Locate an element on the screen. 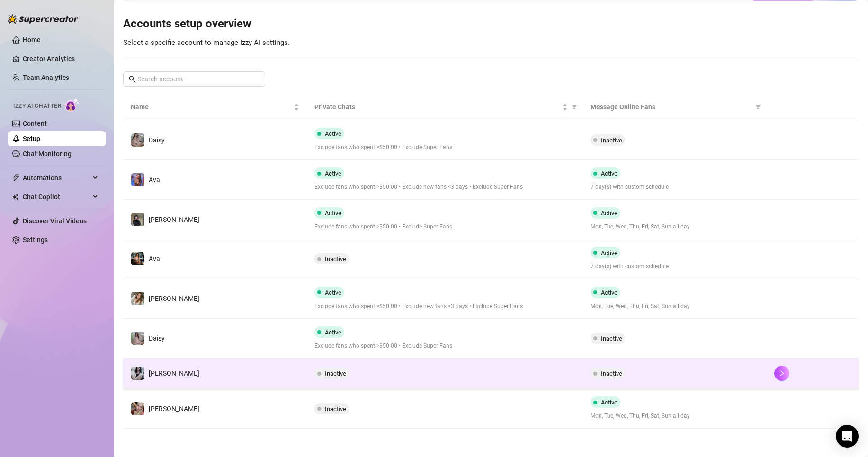 This screenshot has height=457, width=868. a: Discover Viral Videos is located at coordinates (55, 221).